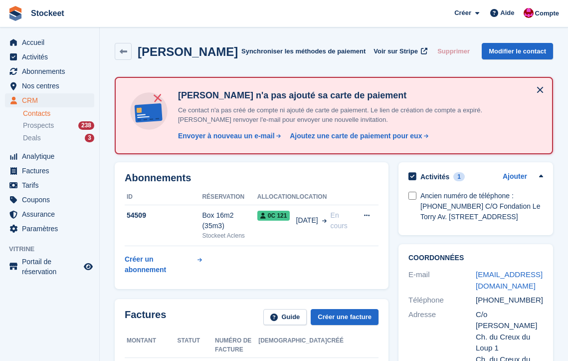 Image resolution: width=568 pixels, height=361 pixels. What do you see at coordinates (303, 51) in the screenshot?
I see `button: Synchroniser les méthodes de paiement` at bounding box center [303, 51].